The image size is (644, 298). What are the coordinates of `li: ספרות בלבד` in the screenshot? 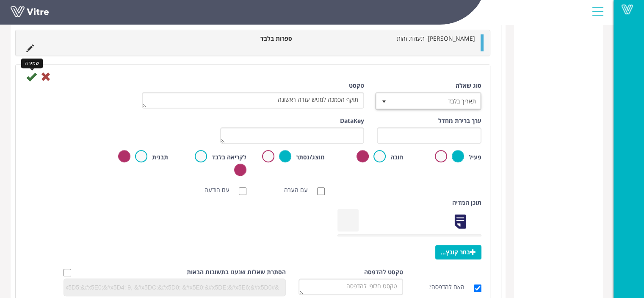 It's located at (262, 39).